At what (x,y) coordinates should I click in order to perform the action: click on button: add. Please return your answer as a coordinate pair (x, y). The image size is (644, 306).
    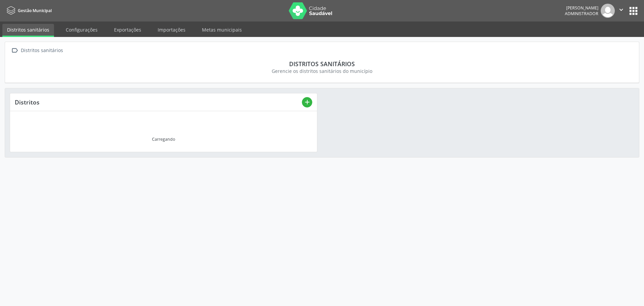
    Looking at the image, I should click on (307, 102).